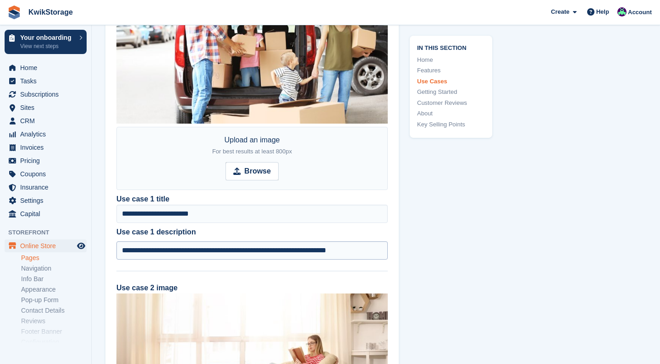 This screenshot has height=364, width=660. I want to click on strong: Browse, so click(257, 171).